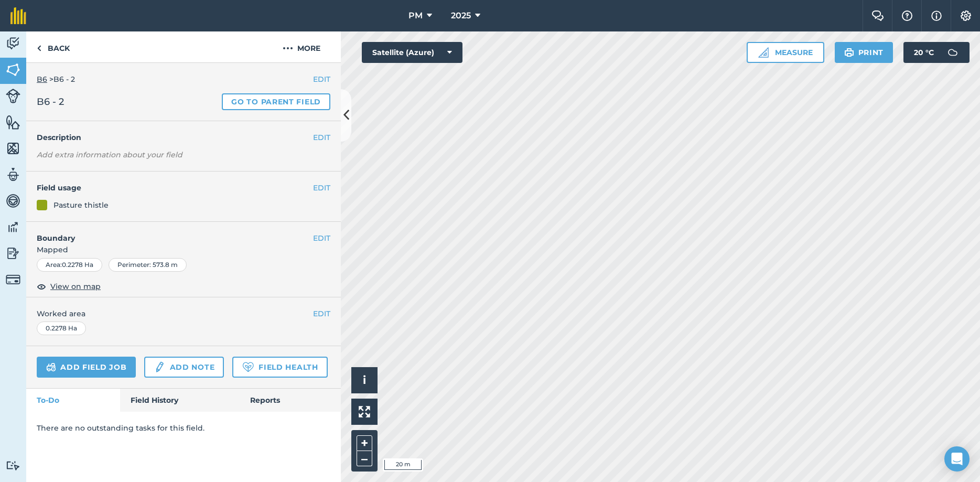 The width and height of the screenshot is (980, 482). I want to click on a: To-Do, so click(73, 400).